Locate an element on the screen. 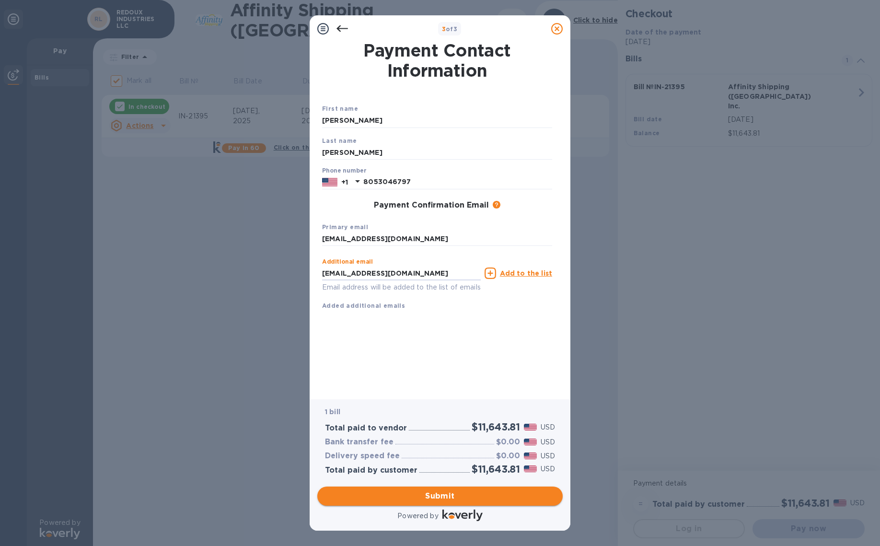  img: Logo is located at coordinates (463, 515).